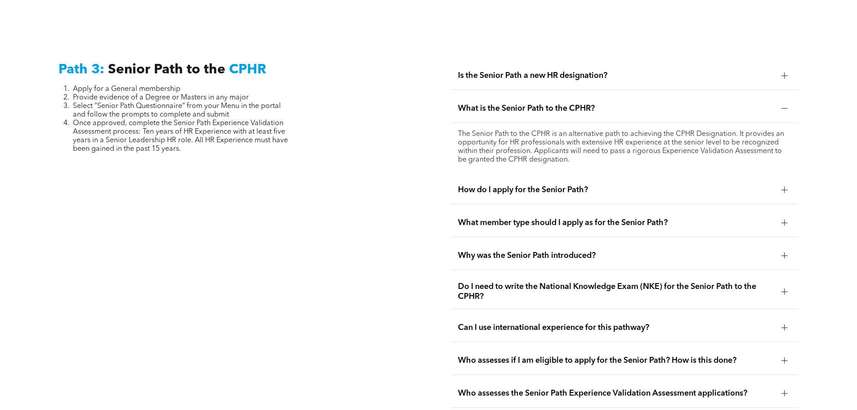 This screenshot has width=857, height=410. I want to click on span: Can I use international experience for this pathway?, so click(616, 328).